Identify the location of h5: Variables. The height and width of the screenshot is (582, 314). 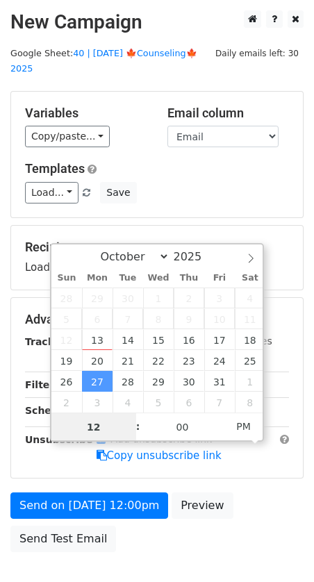
(85, 113).